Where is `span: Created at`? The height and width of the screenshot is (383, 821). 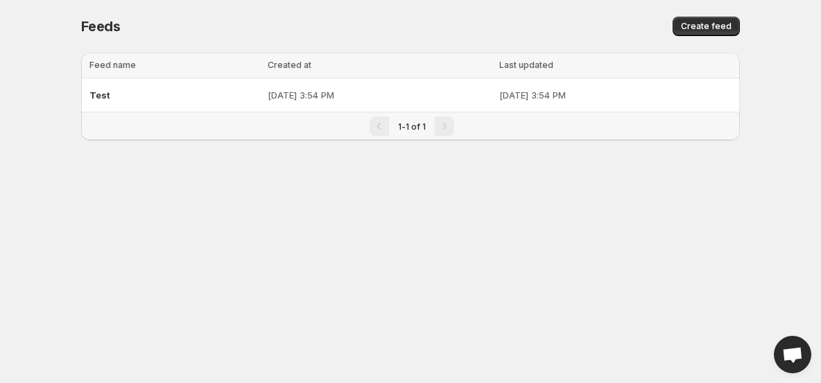 span: Created at is located at coordinates (289, 64).